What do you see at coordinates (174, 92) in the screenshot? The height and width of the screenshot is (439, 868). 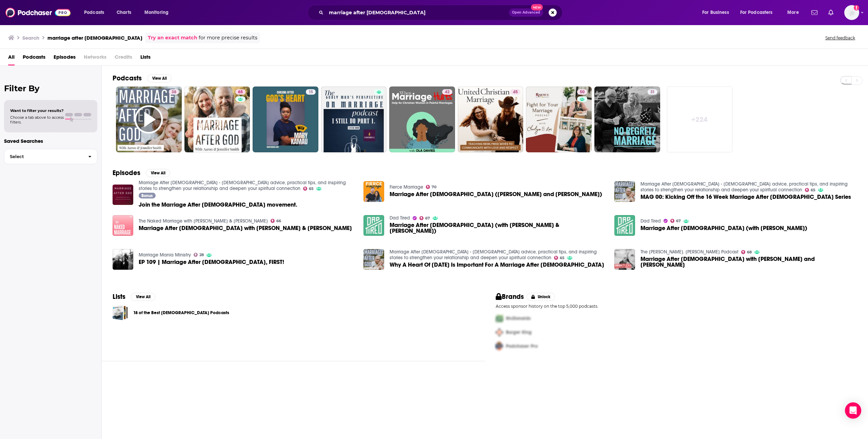 I see `span: 38` at bounding box center [174, 92].